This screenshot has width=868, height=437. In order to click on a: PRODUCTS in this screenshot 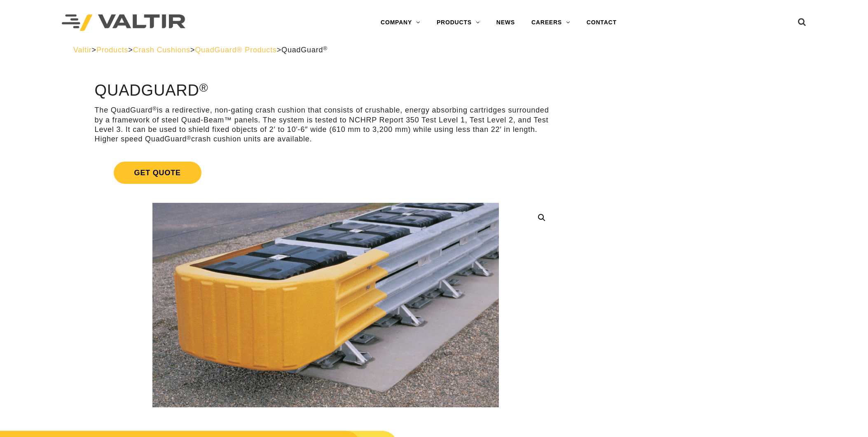, I will do `click(458, 23)`.